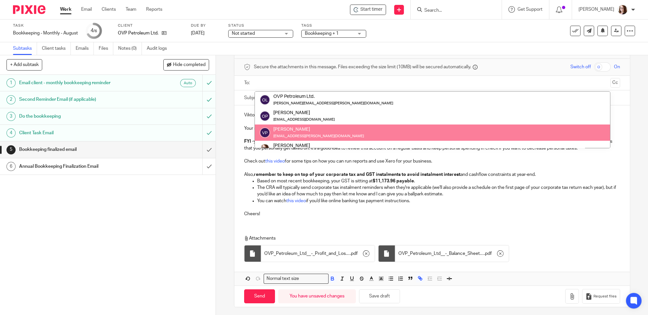 The width and height of the screenshot is (648, 315). What do you see at coordinates (189, 65) in the screenshot?
I see `span: Hide completed` at bounding box center [189, 65].